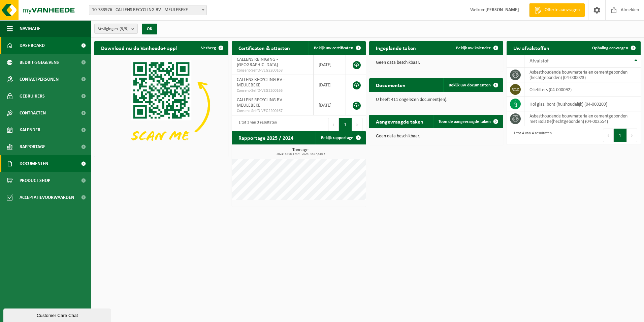  I want to click on div: 1 tot 4 van 4 resultaten, so click(531, 135).